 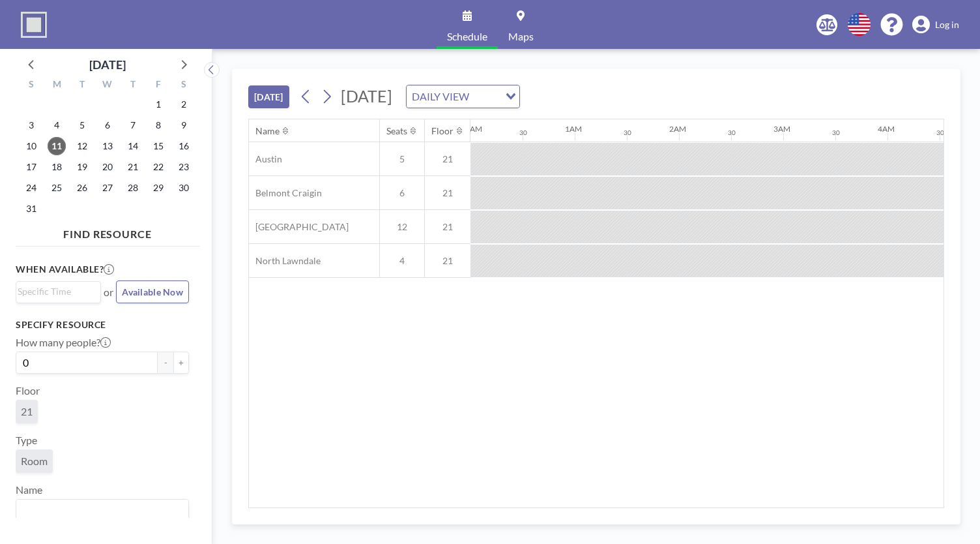 I want to click on span: or, so click(x=108, y=293).